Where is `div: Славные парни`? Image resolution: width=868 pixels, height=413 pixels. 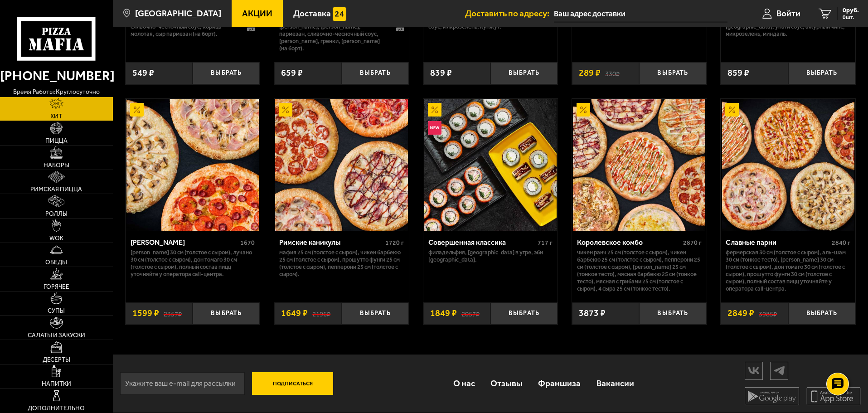
div: Славные парни is located at coordinates (777, 242).